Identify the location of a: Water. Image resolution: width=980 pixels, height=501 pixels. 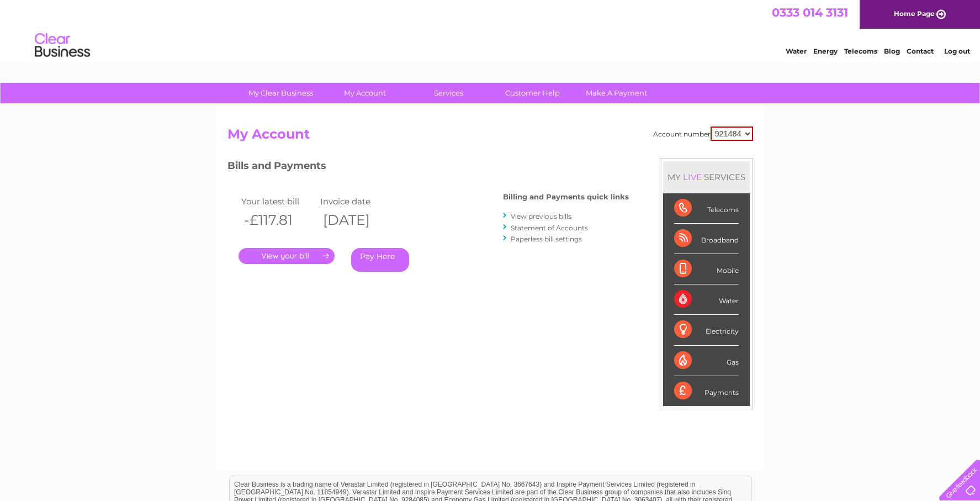
(795, 51).